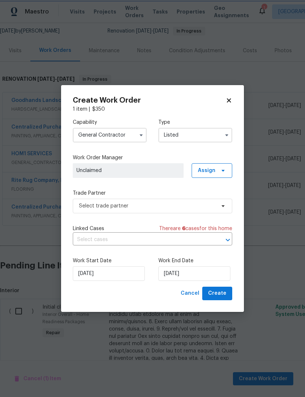 Image resolution: width=305 pixels, height=397 pixels. Describe the element at coordinates (217, 293) in the screenshot. I see `button: Create` at that location.